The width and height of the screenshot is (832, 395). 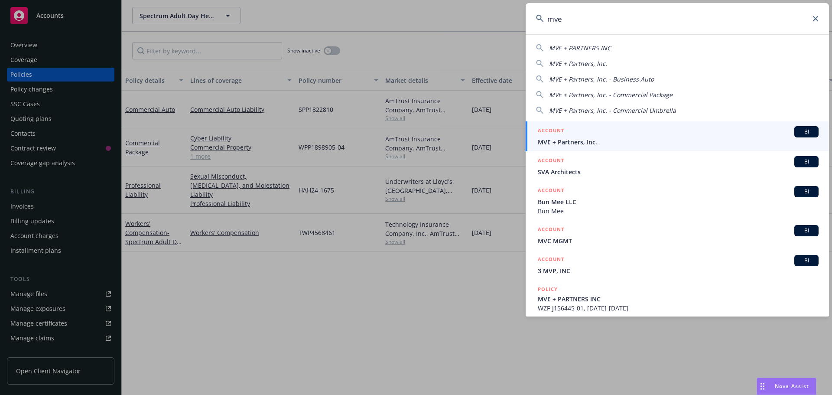 What do you see at coordinates (792, 386) in the screenshot?
I see `span: Nova Assist` at bounding box center [792, 386].